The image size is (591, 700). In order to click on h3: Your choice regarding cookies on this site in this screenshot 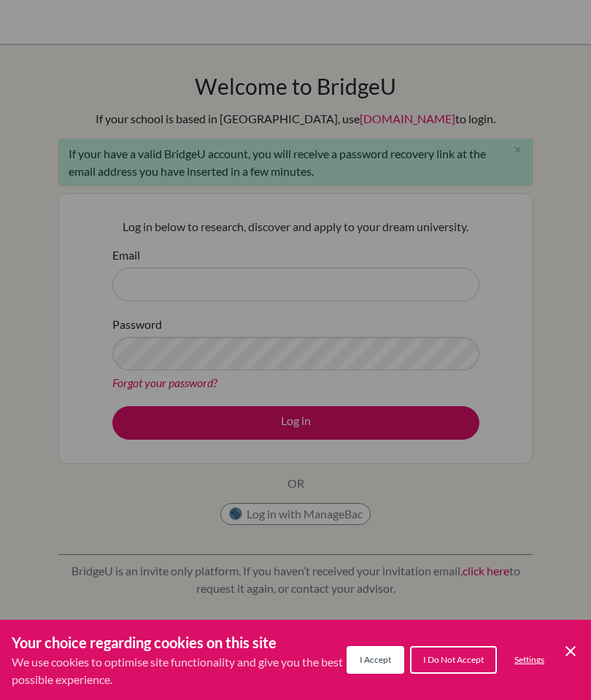, I will do `click(178, 642)`.